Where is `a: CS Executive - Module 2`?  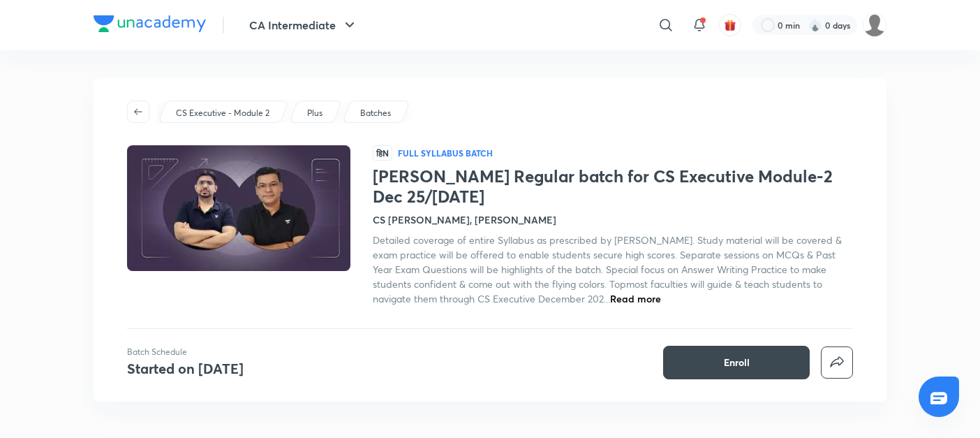
a: CS Executive - Module 2 is located at coordinates (223, 113).